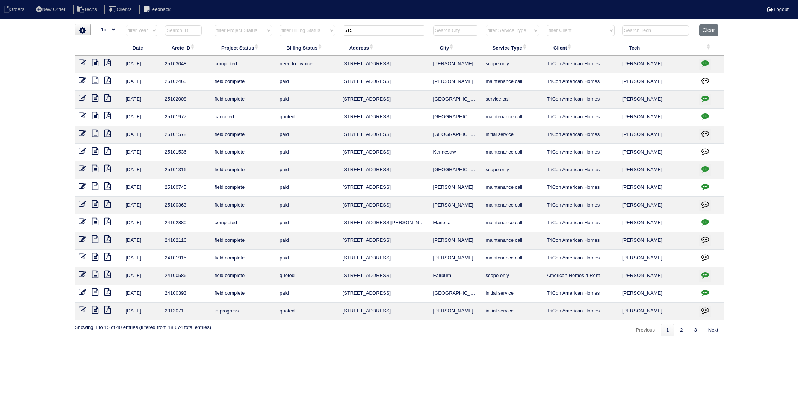  What do you see at coordinates (186, 276) in the screenshot?
I see `td: 24100586` at bounding box center [186, 276].